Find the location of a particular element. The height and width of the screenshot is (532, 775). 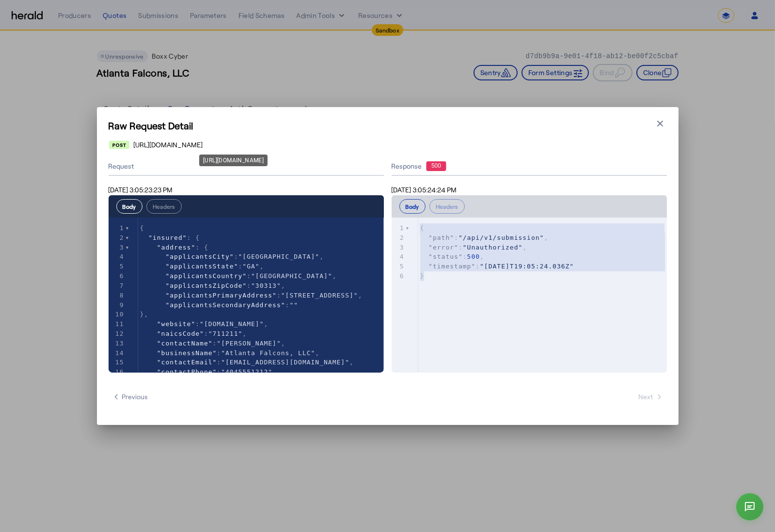

span: "Unauthorized" is located at coordinates (493, 247).